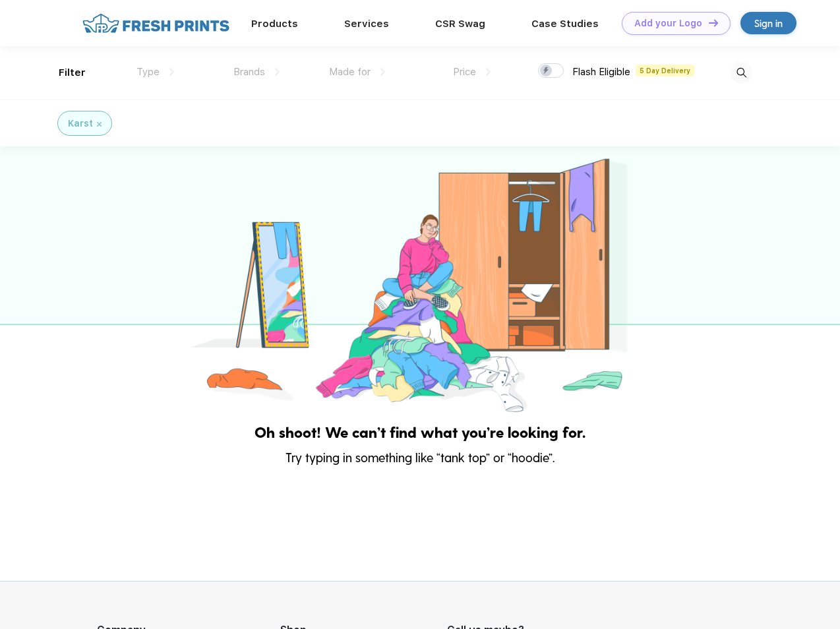 The height and width of the screenshot is (629, 840). What do you see at coordinates (713, 22) in the screenshot?
I see `img: DT` at bounding box center [713, 22].